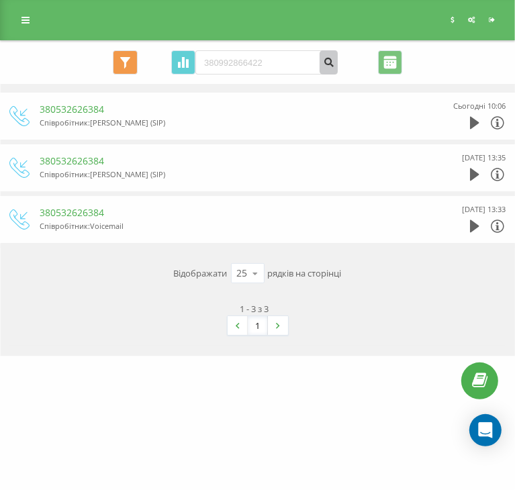 The height and width of the screenshot is (490, 515). Describe the element at coordinates (479, 106) in the screenshot. I see `div: Сьогодні 10:06` at that location.